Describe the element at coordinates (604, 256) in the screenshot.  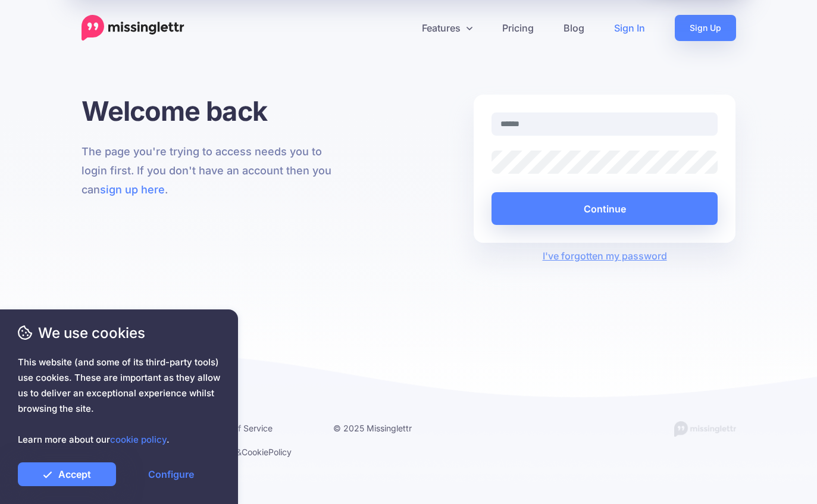
I see `a: I've forgotten my password` at that location.